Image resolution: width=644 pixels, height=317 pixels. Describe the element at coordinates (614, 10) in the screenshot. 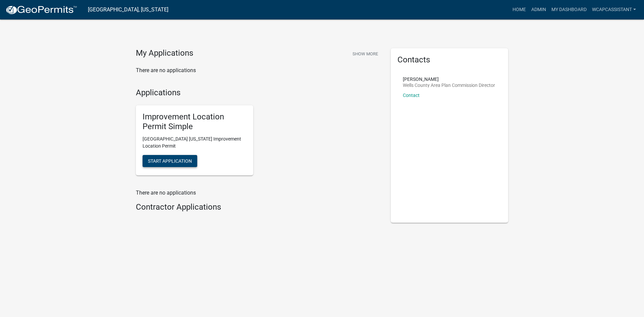

I see `a: wcapcassistant` at that location.